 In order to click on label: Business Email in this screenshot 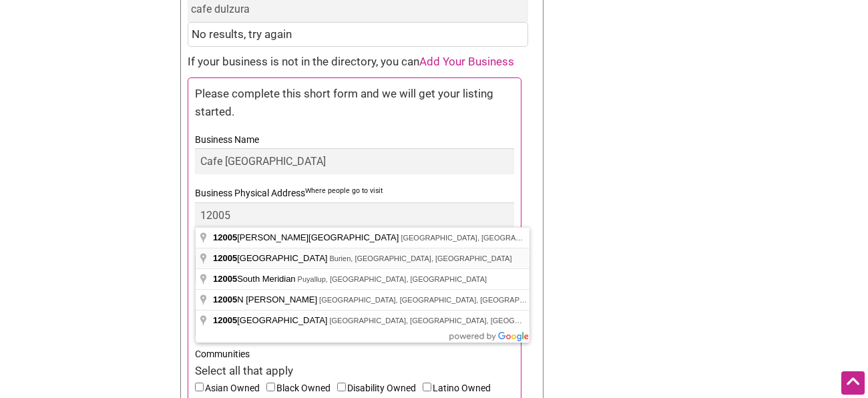, I will do `click(354, 247)`.